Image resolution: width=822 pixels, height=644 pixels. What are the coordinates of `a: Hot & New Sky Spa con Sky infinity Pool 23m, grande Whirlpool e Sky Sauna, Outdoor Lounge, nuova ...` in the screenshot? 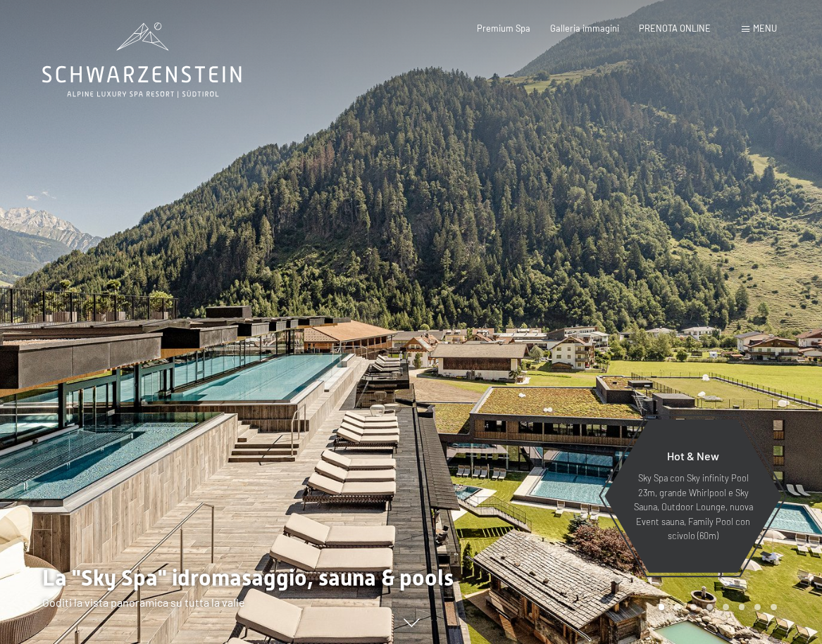 It's located at (693, 496).